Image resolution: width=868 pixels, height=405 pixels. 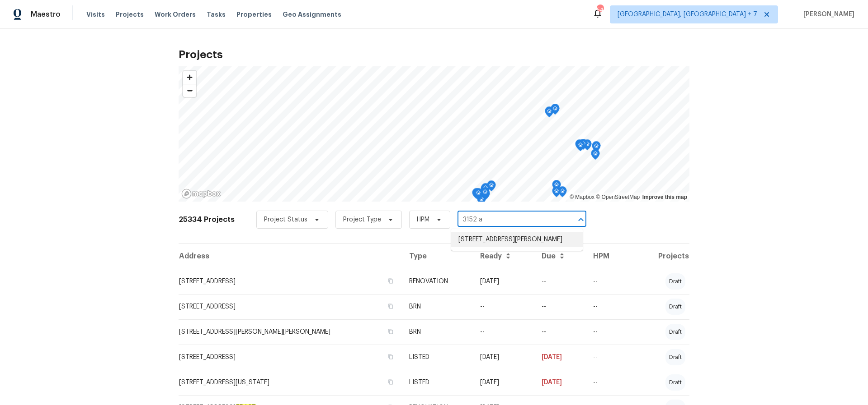 What do you see at coordinates (434, 55) in the screenshot?
I see `h2: Projects` at bounding box center [434, 55].